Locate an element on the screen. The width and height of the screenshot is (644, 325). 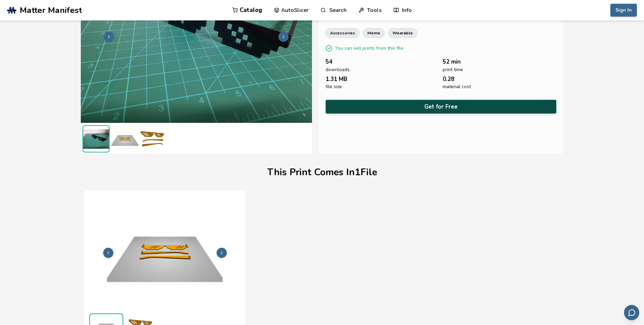
span: 1.31 MB is located at coordinates (337, 79).